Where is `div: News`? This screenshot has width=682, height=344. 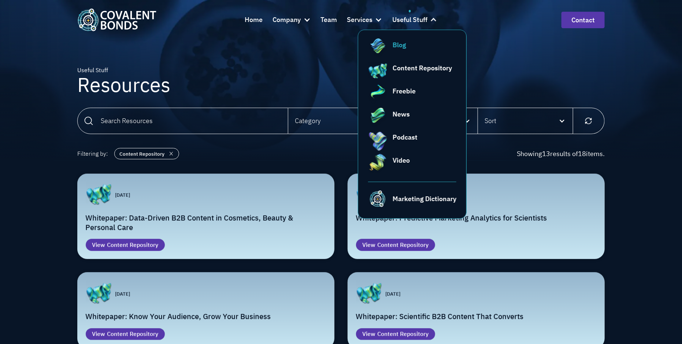
div: News is located at coordinates (401, 114).